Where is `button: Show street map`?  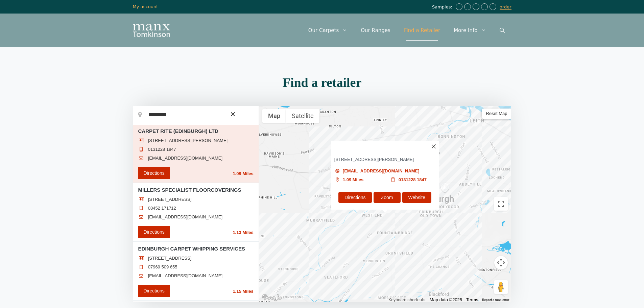 button: Show street map is located at coordinates (274, 116).